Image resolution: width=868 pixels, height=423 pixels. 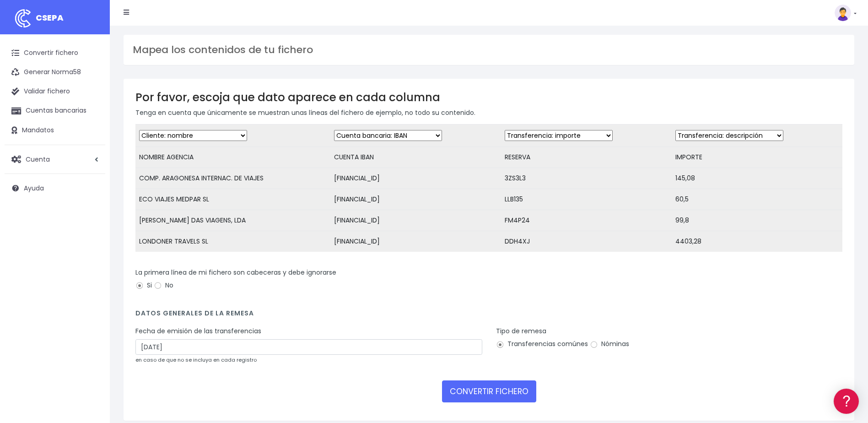 I want to click on a: POWERED BY ENCHANT, so click(x=151, y=268).